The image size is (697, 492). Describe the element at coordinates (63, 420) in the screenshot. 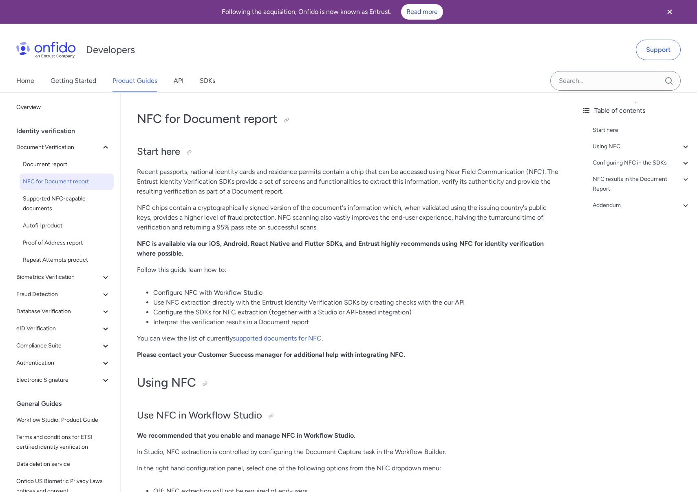

I see `span: Workflow Studio: Product Guide` at that location.